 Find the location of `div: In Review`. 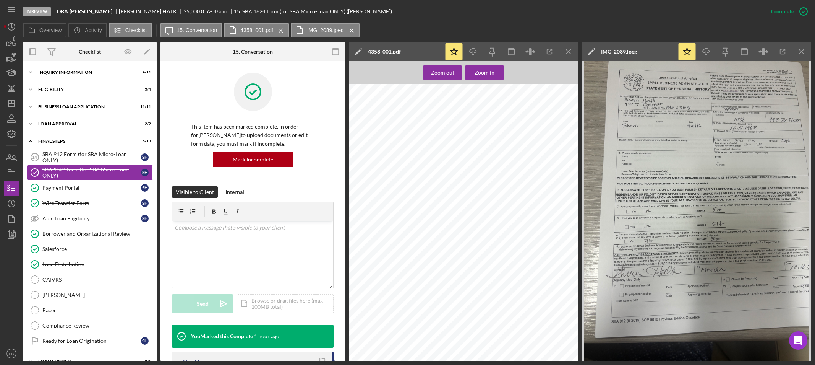

div: In Review is located at coordinates (37, 11).